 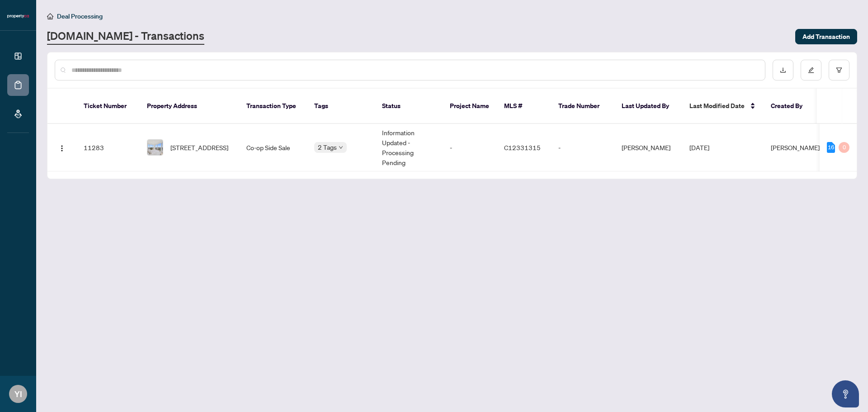 What do you see at coordinates (408, 147) in the screenshot?
I see `td: Information Updated - Processing Pending` at bounding box center [408, 147].